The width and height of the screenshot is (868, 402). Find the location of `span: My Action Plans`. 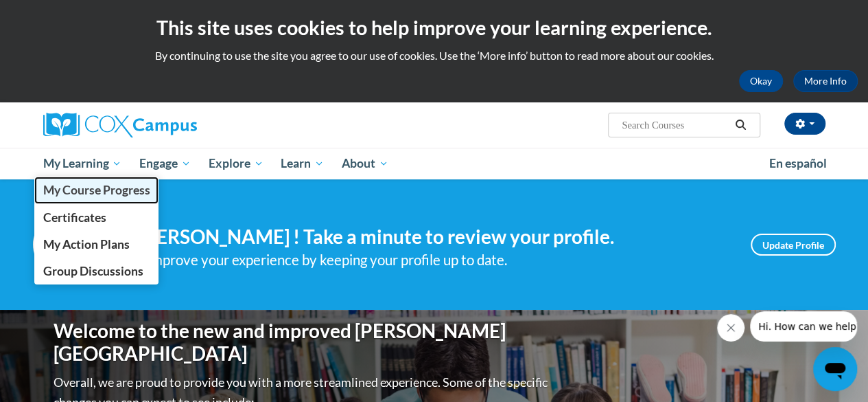

span: My Action Plans is located at coordinates (86, 244).